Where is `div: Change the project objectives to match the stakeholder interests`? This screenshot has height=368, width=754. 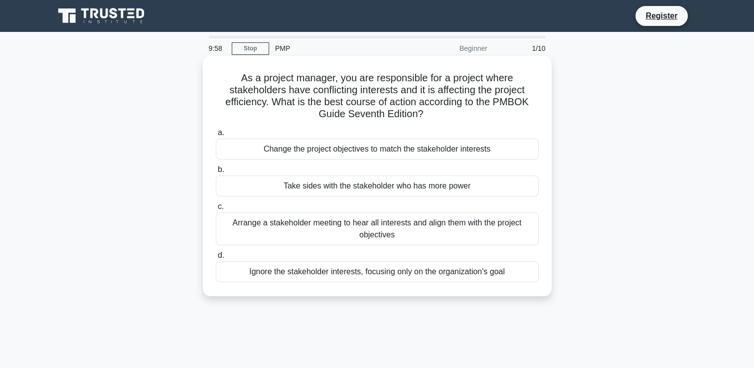
div: Change the project objectives to match the stakeholder interests is located at coordinates (377, 149).